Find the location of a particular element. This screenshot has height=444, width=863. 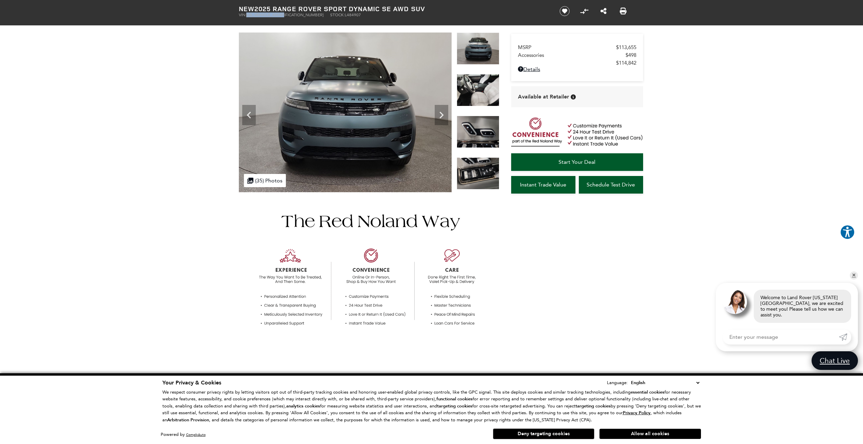

a: Start Your Deal is located at coordinates (577, 162).